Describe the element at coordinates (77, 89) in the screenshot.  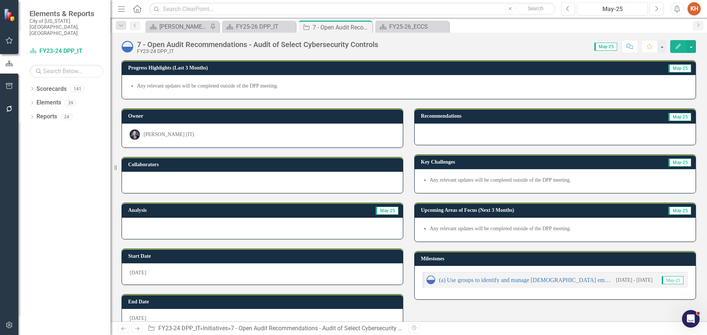
I see `div: 141` at that location.